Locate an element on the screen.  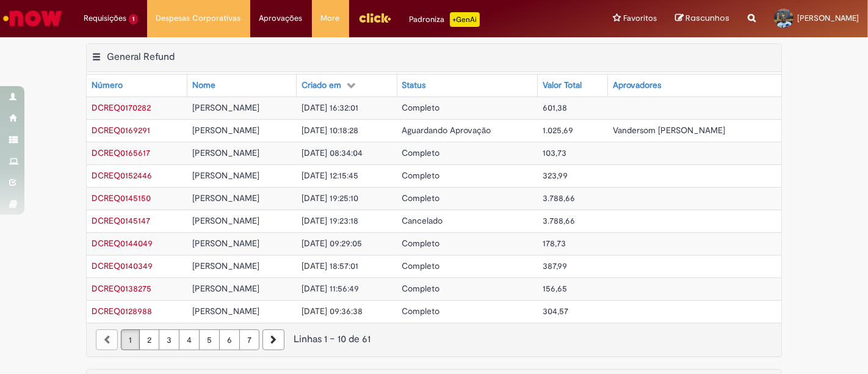
div: Padroniza is located at coordinates (445, 20).